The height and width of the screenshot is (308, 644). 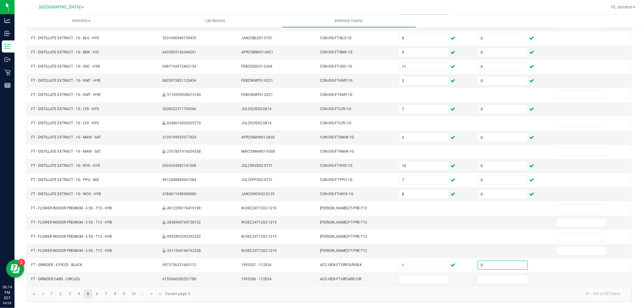 I want to click on a: Page 3, so click(x=70, y=294).